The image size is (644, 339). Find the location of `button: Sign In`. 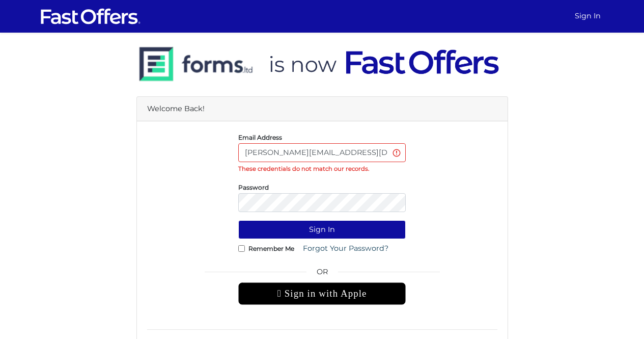

button: Sign In is located at coordinates (322, 229).